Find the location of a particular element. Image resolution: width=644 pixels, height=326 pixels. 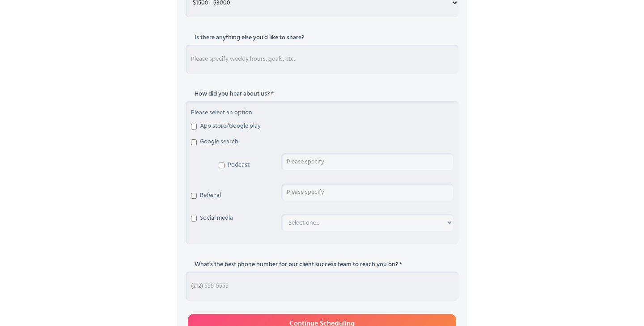

h5: What's the best phone number for our client success team to reach you on? * is located at coordinates (322, 265).